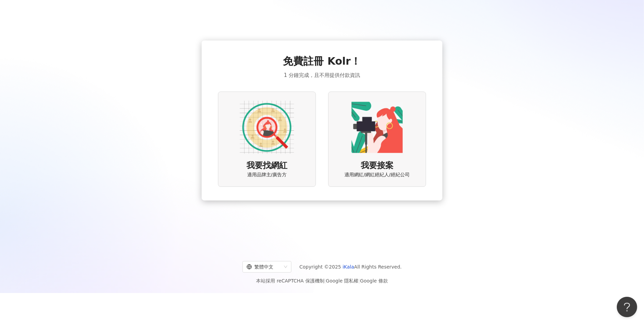 This screenshot has height=324, width=644. I want to click on span: 適用品牌主/廣告方, so click(267, 175).